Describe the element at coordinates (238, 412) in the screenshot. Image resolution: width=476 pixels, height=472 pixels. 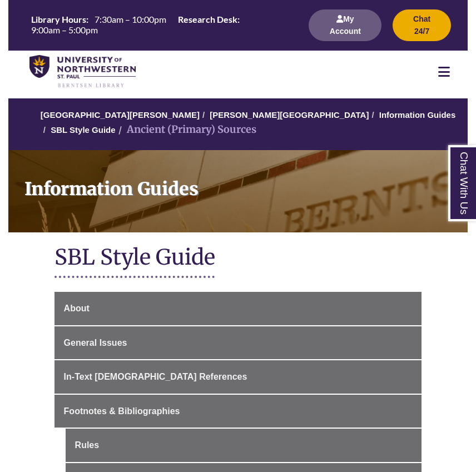
I see `a: Footnotes & Bibliographies` at that location.